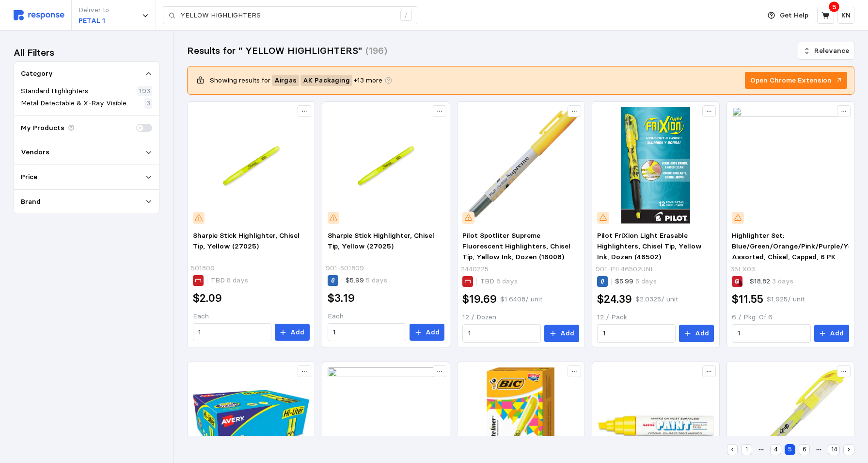 The image size is (868, 463). What do you see at coordinates (341, 298) in the screenshot?
I see `h2: $3.19` at bounding box center [341, 298].